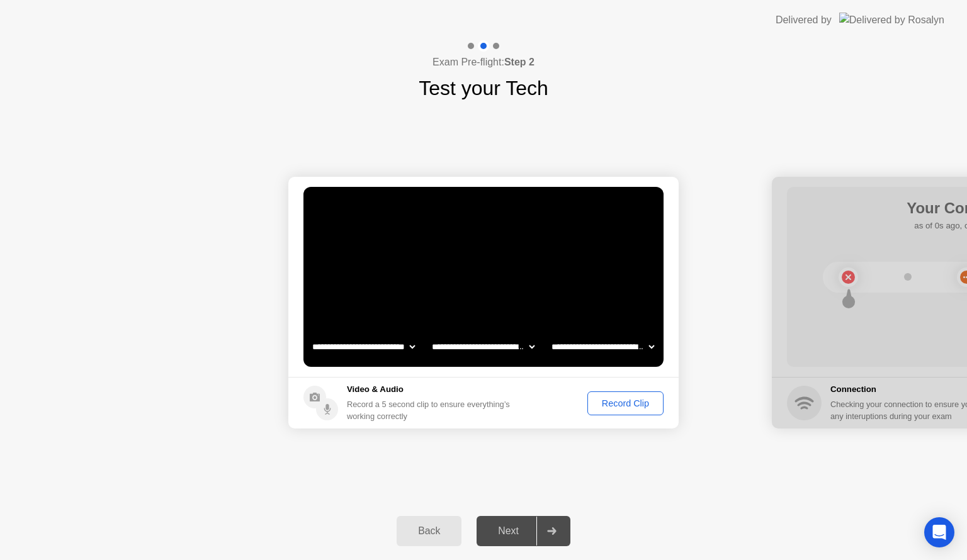  What do you see at coordinates (429, 531) in the screenshot?
I see `div: Back` at bounding box center [429, 531].